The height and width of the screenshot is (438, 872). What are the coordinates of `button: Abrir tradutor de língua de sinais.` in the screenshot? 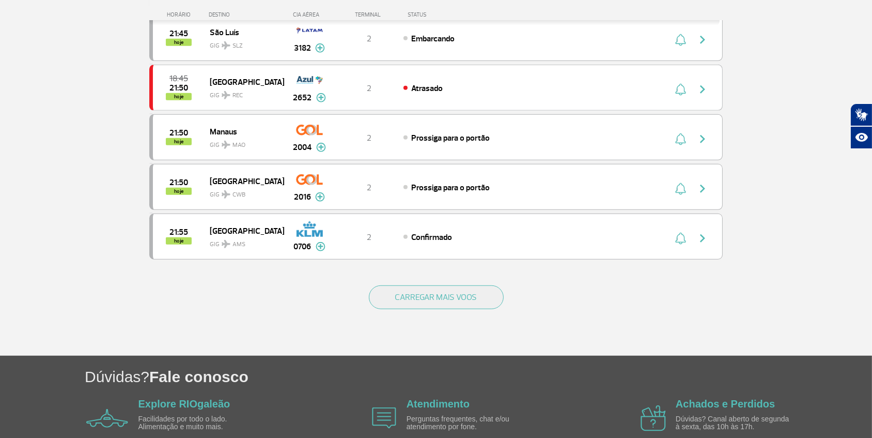 It's located at (862, 115).